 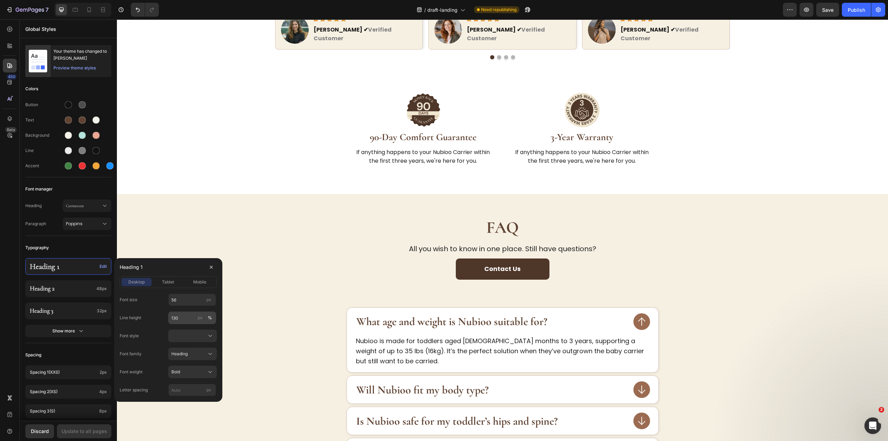 I want to click on span: desktop, so click(x=136, y=282).